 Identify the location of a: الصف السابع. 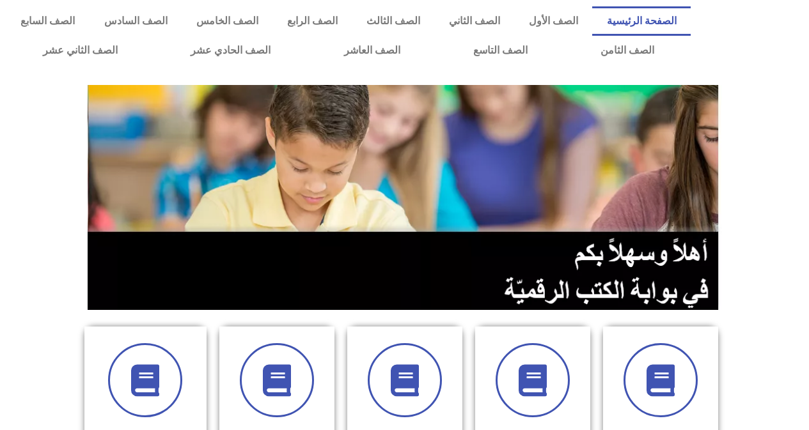
(48, 21).